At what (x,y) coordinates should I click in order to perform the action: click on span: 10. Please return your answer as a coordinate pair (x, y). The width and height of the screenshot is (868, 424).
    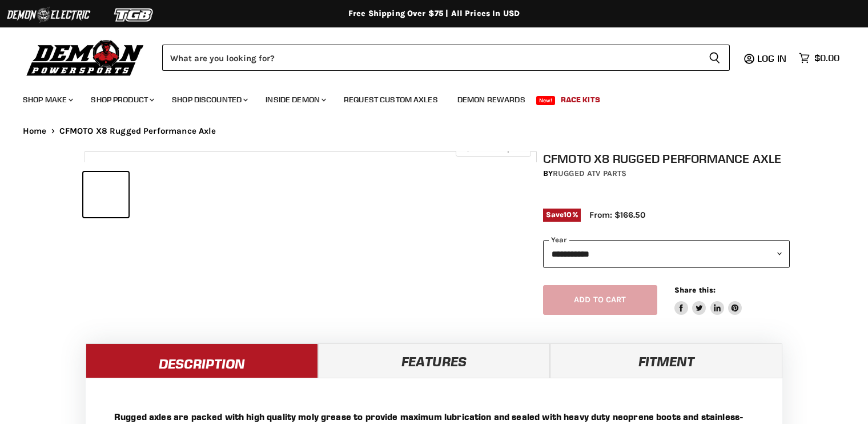
    Looking at the image, I should click on (568, 214).